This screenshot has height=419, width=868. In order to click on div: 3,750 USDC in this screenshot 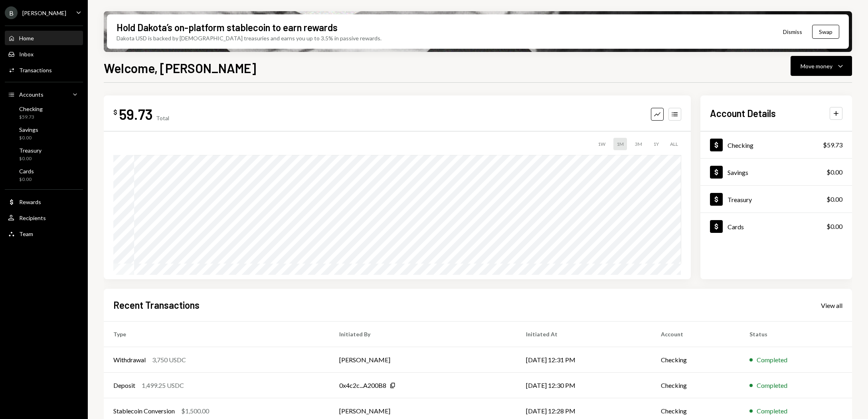, I will do `click(169, 360)`.